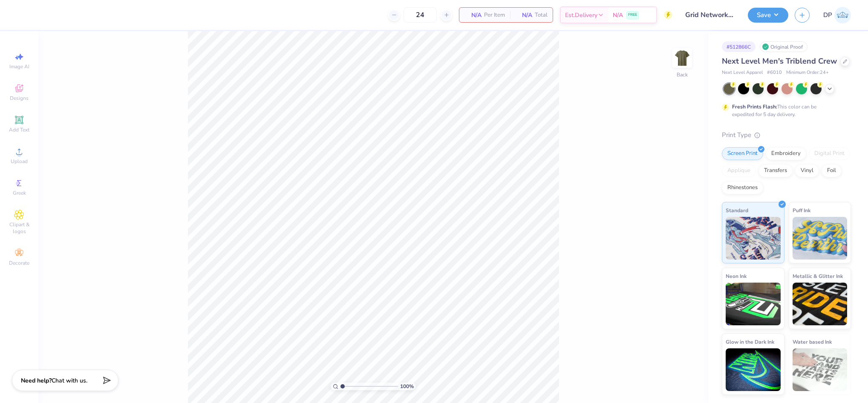 The height and width of the screenshot is (403, 868). I want to click on div: # 512866C, so click(739, 46).